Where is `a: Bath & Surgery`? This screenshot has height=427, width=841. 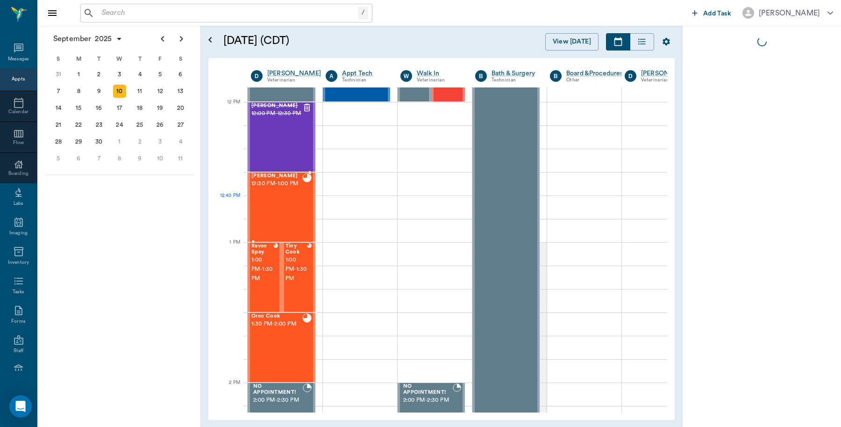
a: Bath & Surgery is located at coordinates (514, 73).